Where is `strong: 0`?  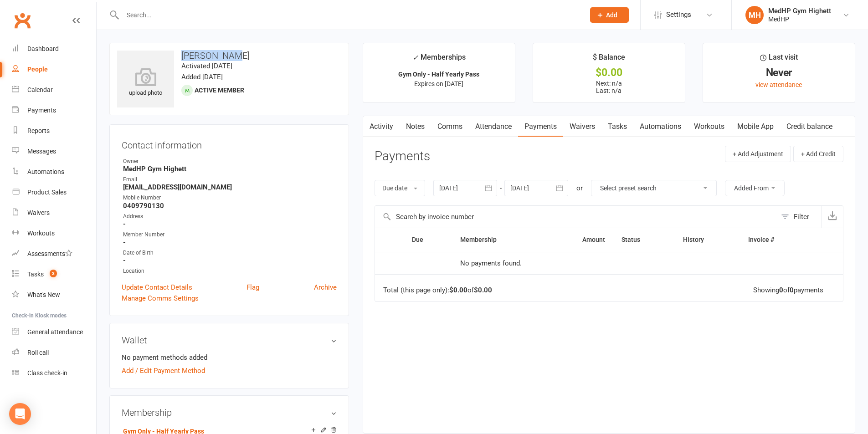 strong: 0 is located at coordinates (781, 290).